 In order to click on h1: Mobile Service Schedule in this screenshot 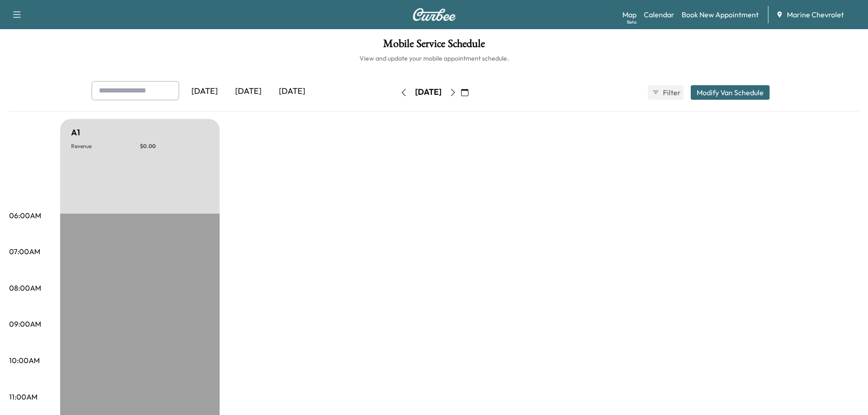, I will do `click(434, 46)`.